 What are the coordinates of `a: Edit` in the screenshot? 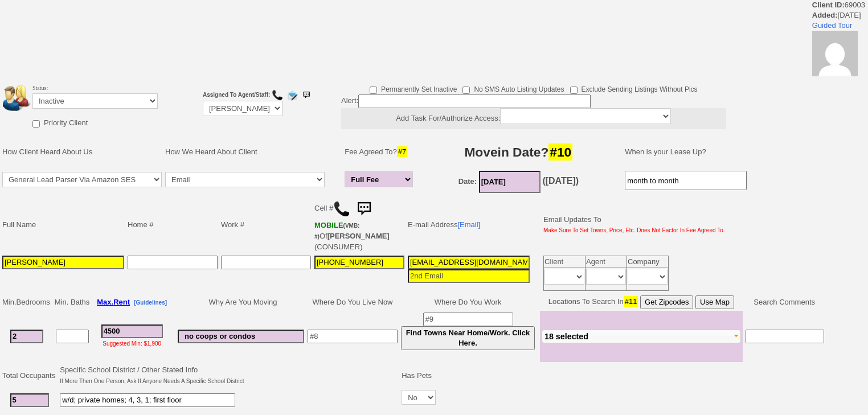 It's located at (797, 140).